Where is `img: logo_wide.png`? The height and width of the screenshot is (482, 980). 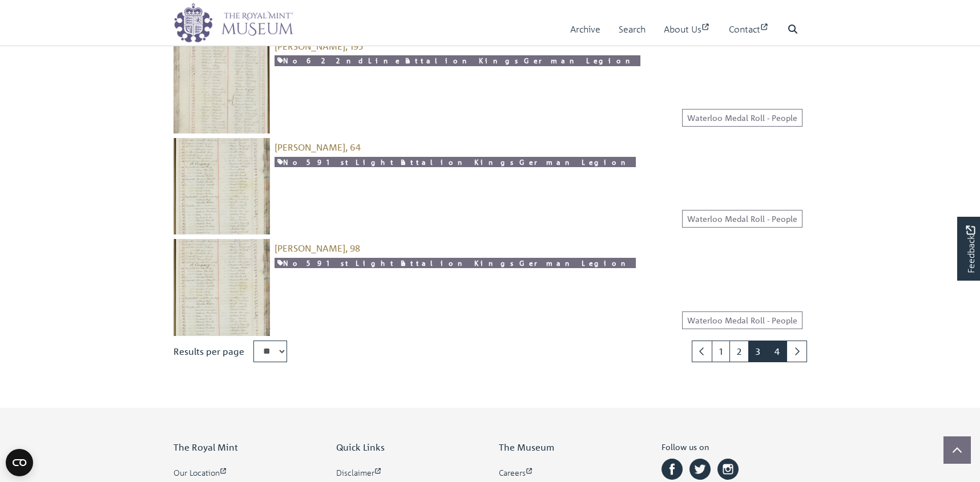 img: logo_wide.png is located at coordinates (233, 23).